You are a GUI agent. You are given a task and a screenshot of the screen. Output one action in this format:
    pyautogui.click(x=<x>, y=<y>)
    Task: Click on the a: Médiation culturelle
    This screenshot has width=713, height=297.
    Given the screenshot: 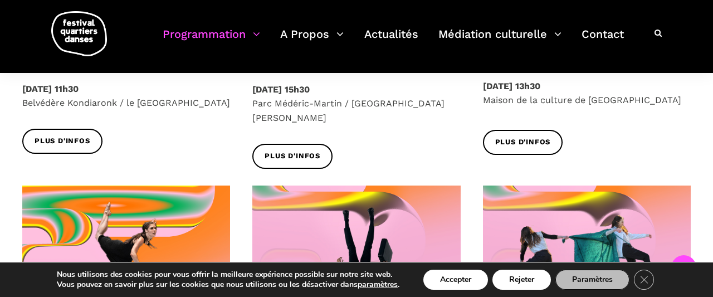 What is the action you would take?
    pyautogui.click(x=500, y=41)
    